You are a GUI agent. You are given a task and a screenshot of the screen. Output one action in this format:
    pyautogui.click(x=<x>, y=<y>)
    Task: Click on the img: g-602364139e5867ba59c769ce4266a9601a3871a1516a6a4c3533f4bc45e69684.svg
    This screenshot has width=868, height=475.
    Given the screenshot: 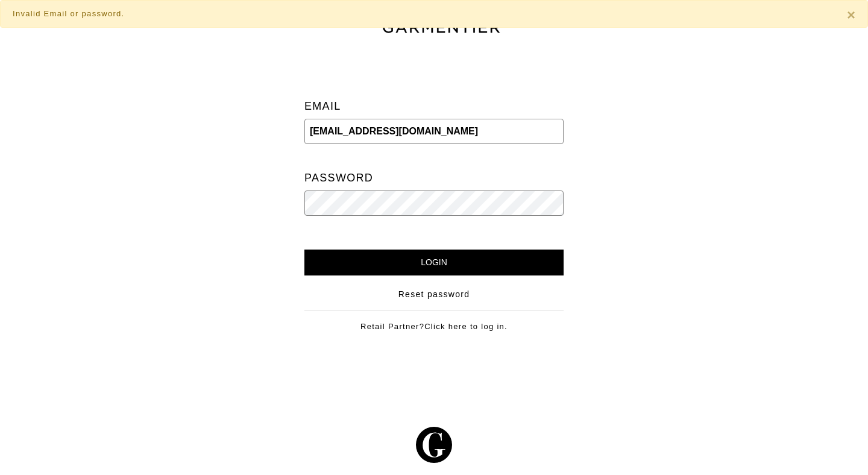 What is the action you would take?
    pyautogui.click(x=434, y=445)
    